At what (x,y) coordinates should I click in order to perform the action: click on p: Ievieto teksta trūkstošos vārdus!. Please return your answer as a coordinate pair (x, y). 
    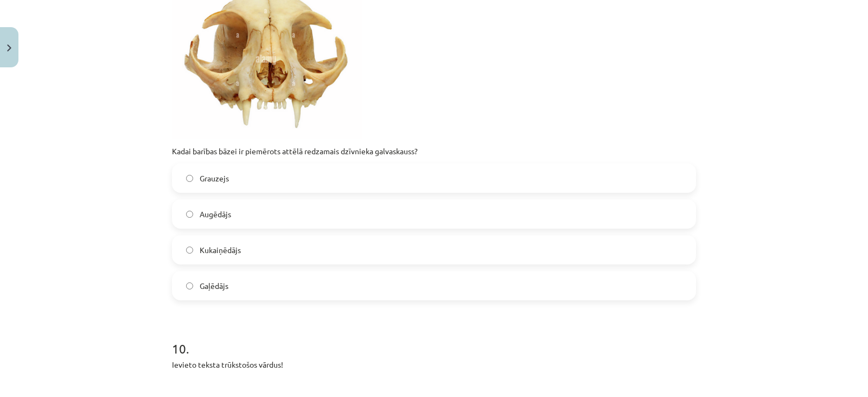
    Looking at the image, I should click on (434, 365).